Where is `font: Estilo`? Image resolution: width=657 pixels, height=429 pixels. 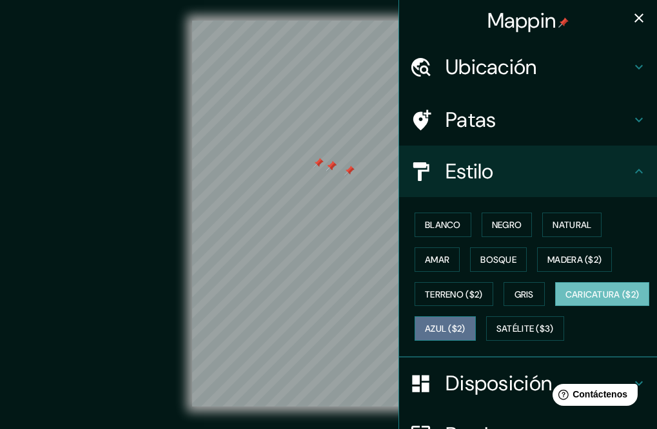 font: Estilo is located at coordinates (469, 171).